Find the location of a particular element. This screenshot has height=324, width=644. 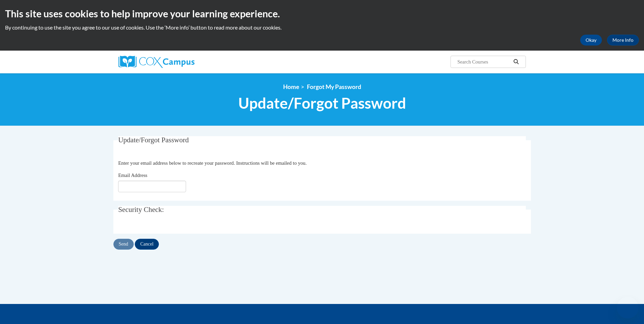

a: More Info is located at coordinates (623, 40).